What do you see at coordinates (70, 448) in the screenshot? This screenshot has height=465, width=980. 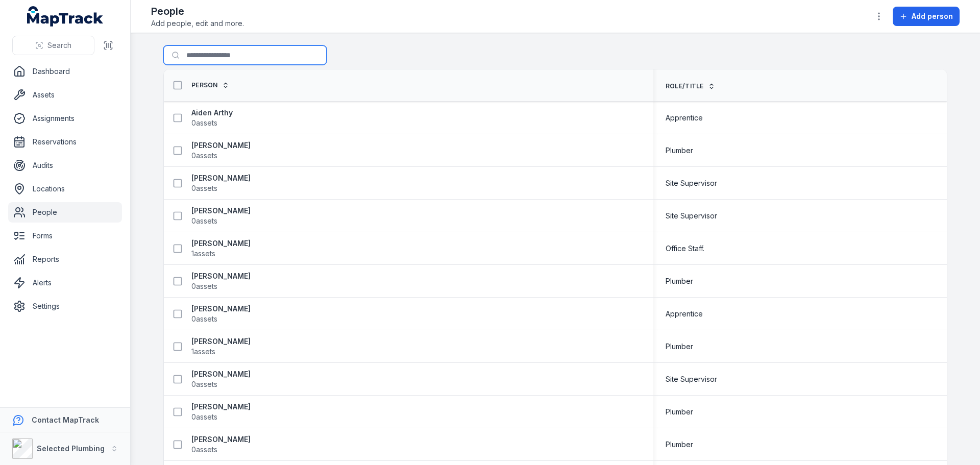 I see `strong: Selected Plumbing` at bounding box center [70, 448].